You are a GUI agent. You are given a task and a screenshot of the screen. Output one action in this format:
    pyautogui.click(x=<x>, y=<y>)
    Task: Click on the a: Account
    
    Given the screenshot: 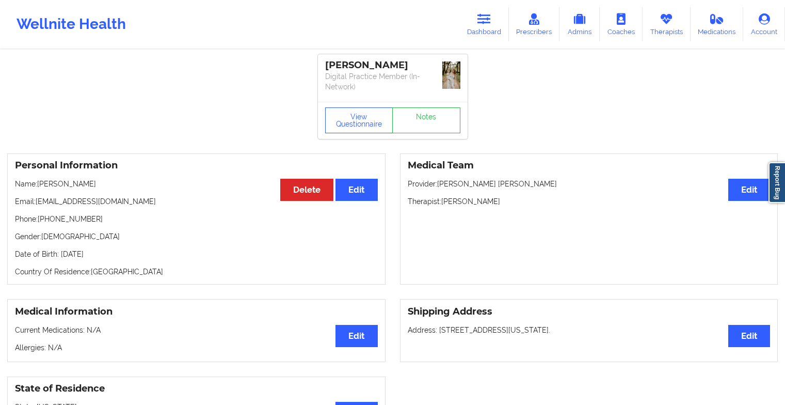 What is the action you would take?
    pyautogui.click(x=764, y=24)
    